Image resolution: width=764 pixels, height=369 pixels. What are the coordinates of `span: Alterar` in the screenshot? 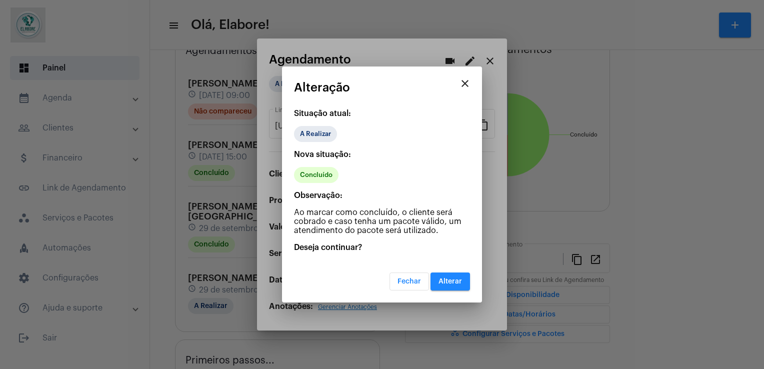 It's located at (450, 281).